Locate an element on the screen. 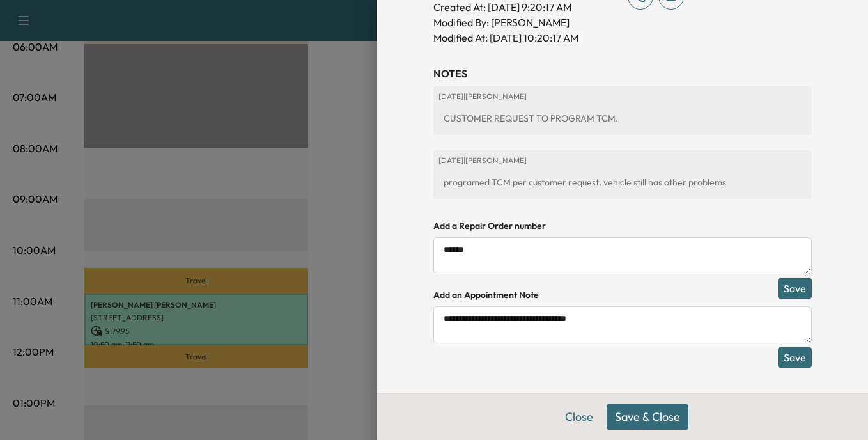  button: Save & Close is located at coordinates (648, 417).